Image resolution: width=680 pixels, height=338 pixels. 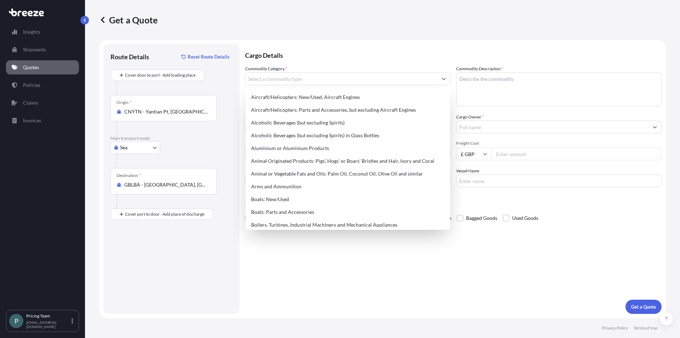 I want to click on p: Privacy Policy, so click(x=615, y=328).